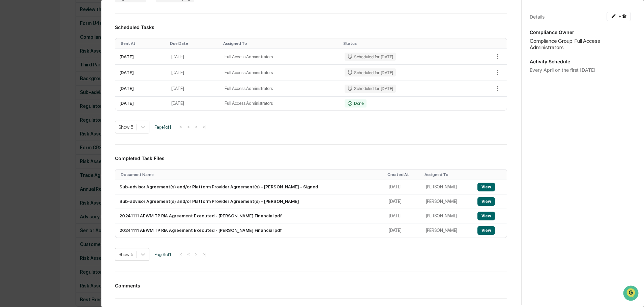 The width and height of the screenshot is (644, 307). What do you see at coordinates (28, 131) in the screenshot?
I see `span: Preclearance` at bounding box center [28, 131].